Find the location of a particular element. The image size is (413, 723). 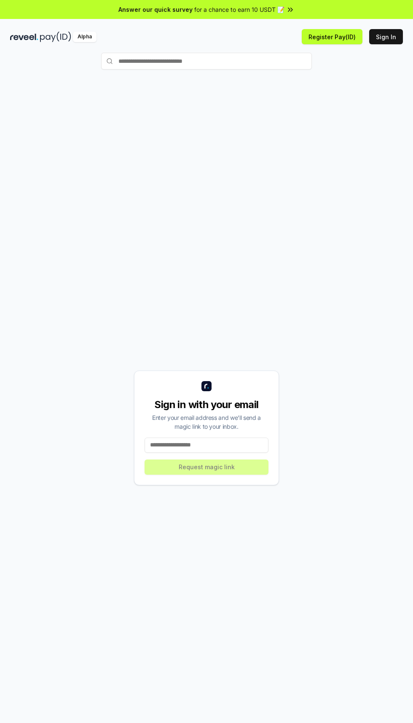

span: for a chance to earn 10 USDT 📝 is located at coordinates (239, 9).